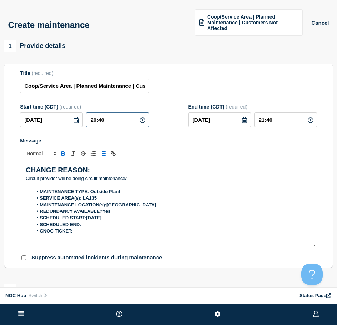 The image size is (337, 325). I want to click on input: Title, so click(84, 86).